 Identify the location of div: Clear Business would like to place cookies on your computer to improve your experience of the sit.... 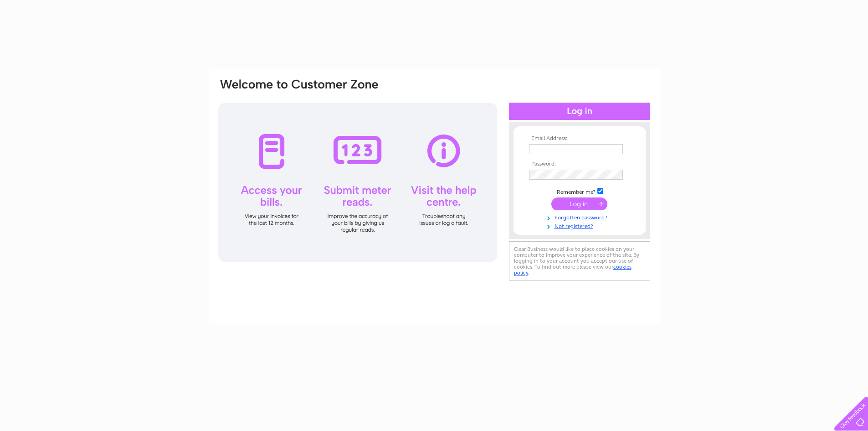
(579, 261).